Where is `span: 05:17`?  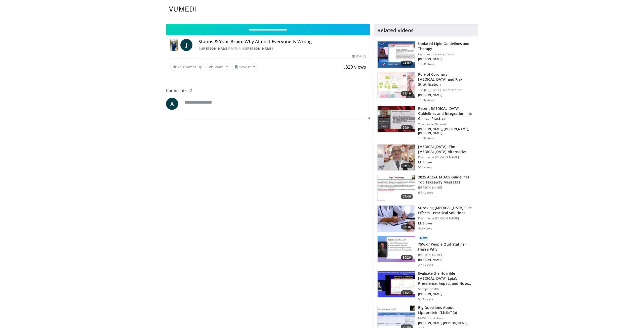
span: 05:17 is located at coordinates (407, 166).